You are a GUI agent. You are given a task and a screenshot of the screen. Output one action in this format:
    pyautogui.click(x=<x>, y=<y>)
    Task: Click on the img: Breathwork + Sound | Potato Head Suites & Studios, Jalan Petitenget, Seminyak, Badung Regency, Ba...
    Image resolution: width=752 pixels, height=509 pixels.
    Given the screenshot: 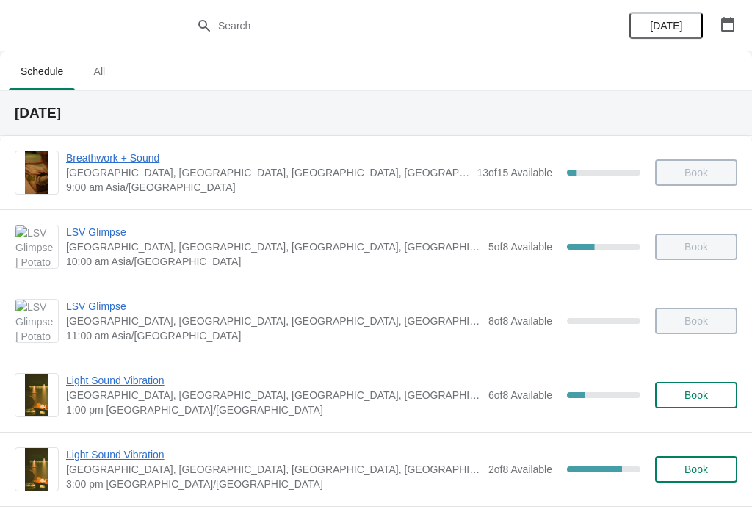 What is the action you would take?
    pyautogui.click(x=37, y=173)
    